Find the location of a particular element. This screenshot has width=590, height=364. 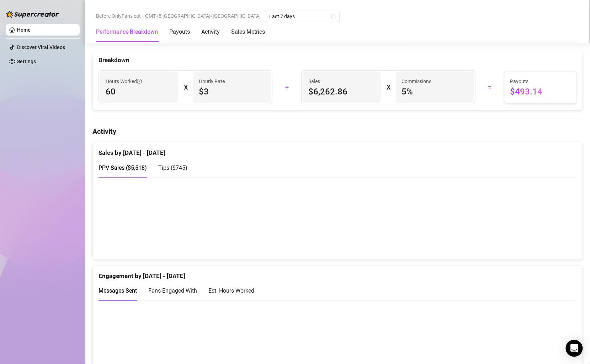

span: Hours Worked is located at coordinates (124, 81).